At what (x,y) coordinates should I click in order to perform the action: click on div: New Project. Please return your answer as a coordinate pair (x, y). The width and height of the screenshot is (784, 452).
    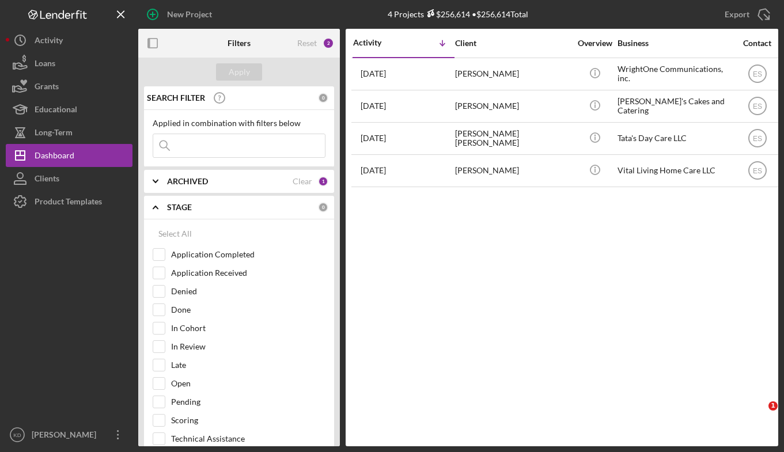
    Looking at the image, I should click on (189, 14).